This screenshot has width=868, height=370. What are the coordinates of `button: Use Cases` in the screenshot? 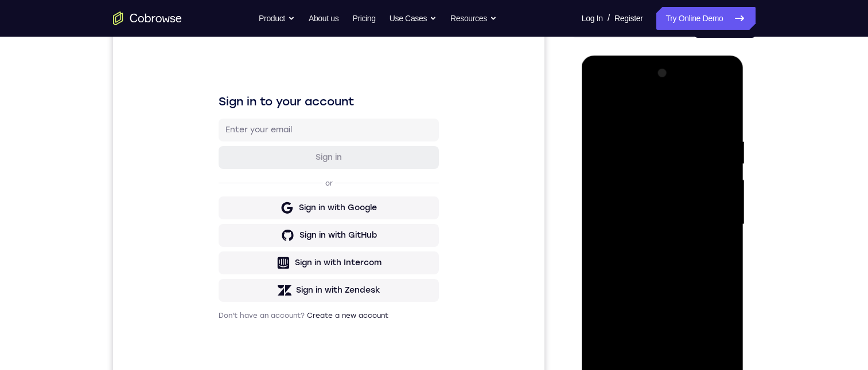 It's located at (413, 19).